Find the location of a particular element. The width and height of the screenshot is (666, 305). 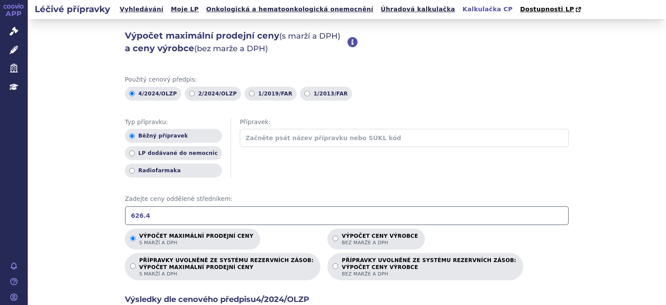

label: Radiofarmaka is located at coordinates (173, 170).